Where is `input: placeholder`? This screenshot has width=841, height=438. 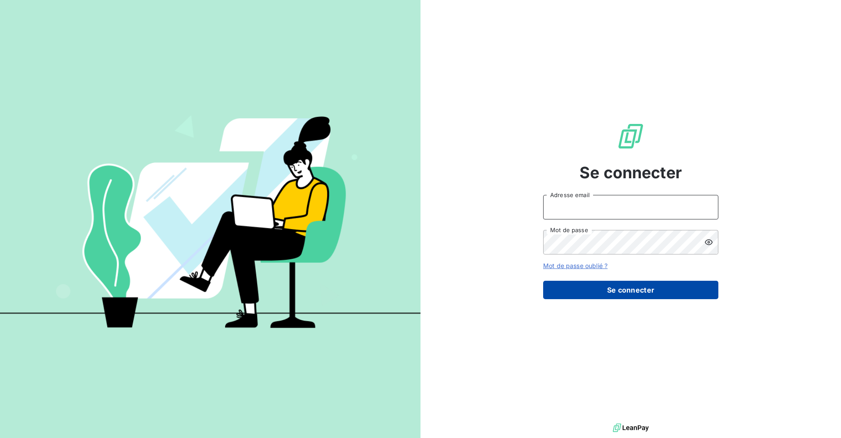 input: placeholder is located at coordinates (631, 207).